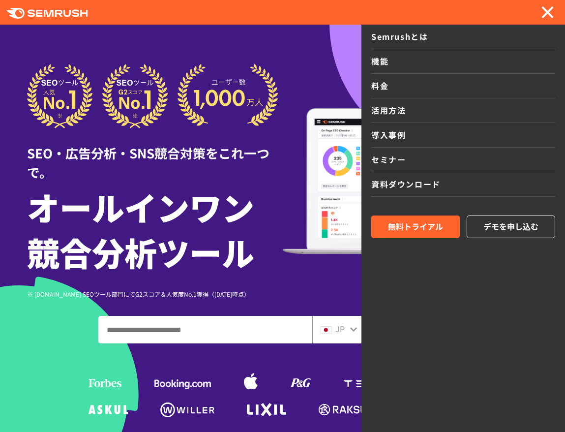  What do you see at coordinates (511, 227) in the screenshot?
I see `a: デモを申し込む` at bounding box center [511, 227].